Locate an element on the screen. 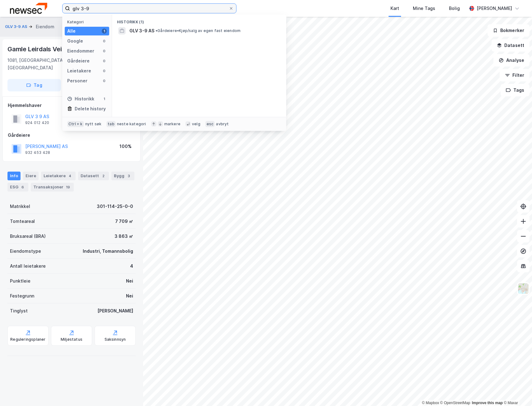  button: Tags is located at coordinates (515, 90).